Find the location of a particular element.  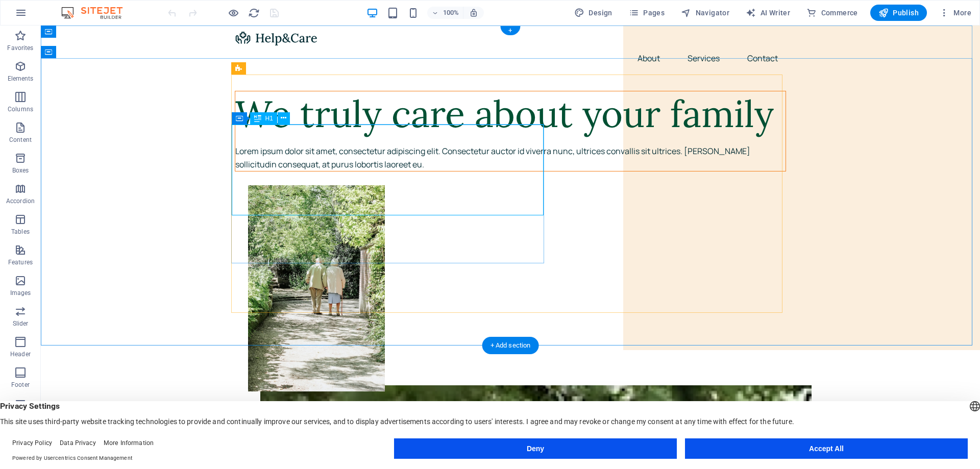

div: + Add section is located at coordinates (510, 345).